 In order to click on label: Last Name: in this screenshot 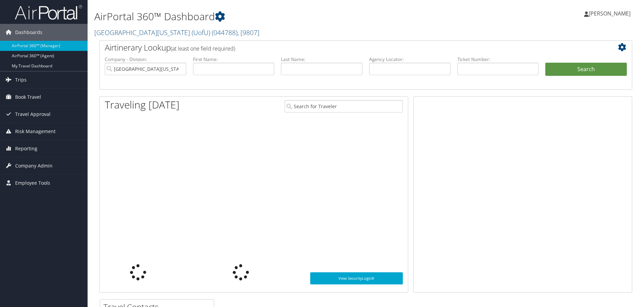, I will do `click(321, 59)`.